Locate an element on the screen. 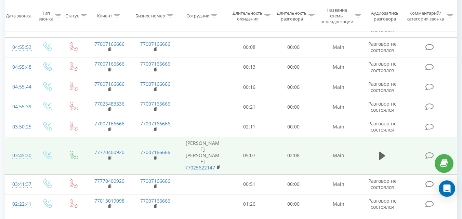 This screenshot has width=462, height=219. td: 02:11 is located at coordinates (250, 127).